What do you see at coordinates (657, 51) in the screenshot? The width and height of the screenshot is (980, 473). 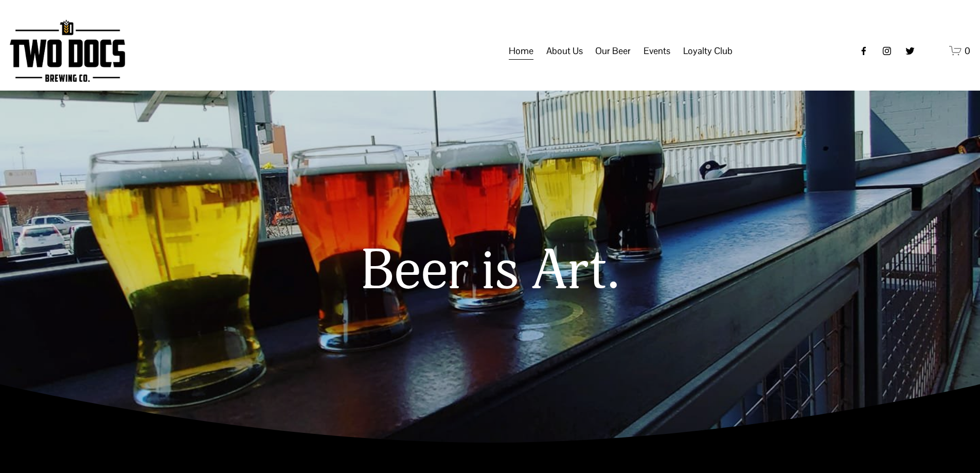 I see `span: Events` at bounding box center [657, 51].